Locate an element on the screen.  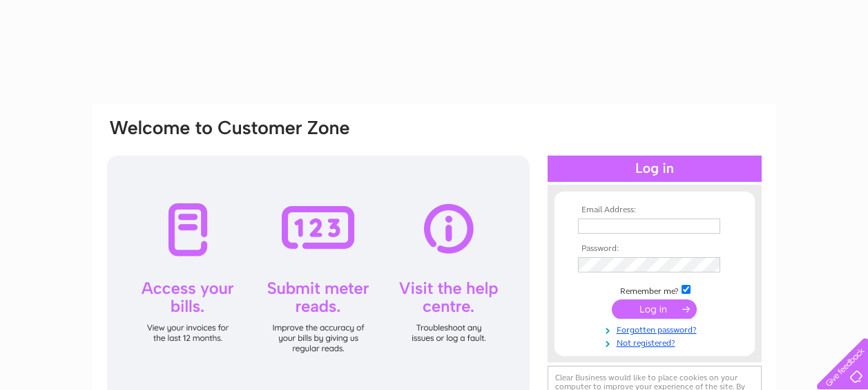
input: Submit is located at coordinates (654, 309).